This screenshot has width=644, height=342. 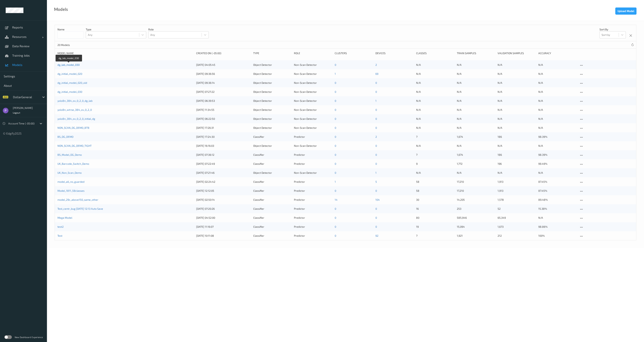 I want to click on p: Role, so click(x=178, y=29).